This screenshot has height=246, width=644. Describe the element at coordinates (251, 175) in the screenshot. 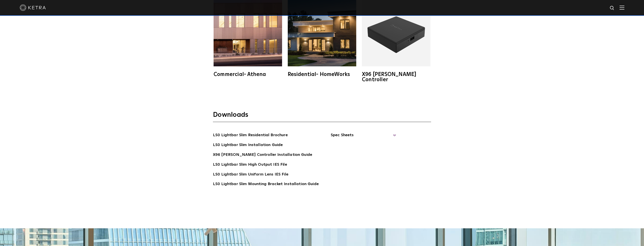

I see `a: LS0 Lightbar Slim Uniform Lens IES File` at that location.